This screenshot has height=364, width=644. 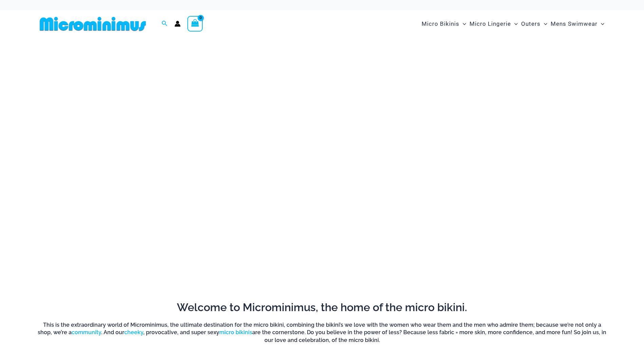 I want to click on span: Mens Swimwear, so click(x=574, y=24).